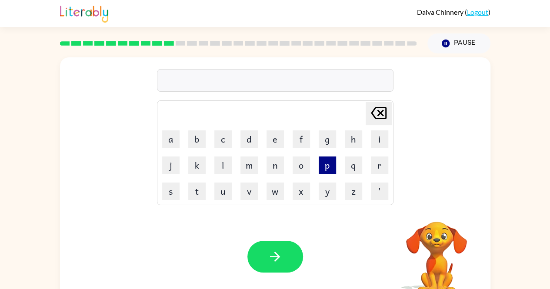 The width and height of the screenshot is (550, 289). What do you see at coordinates (197, 165) in the screenshot?
I see `button: k` at bounding box center [197, 165].